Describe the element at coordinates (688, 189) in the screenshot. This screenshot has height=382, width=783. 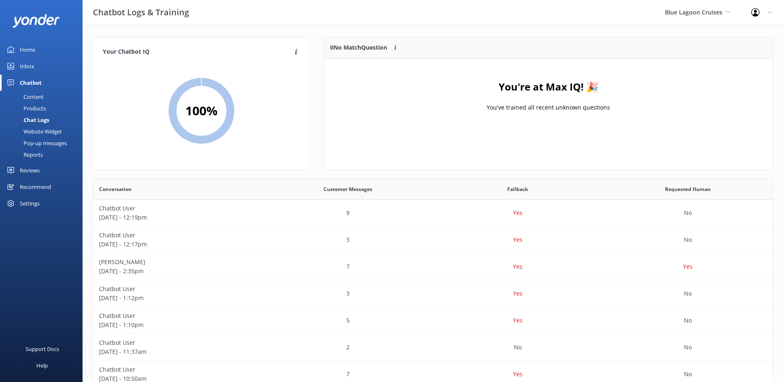
I see `span: Requested Human` at that location.